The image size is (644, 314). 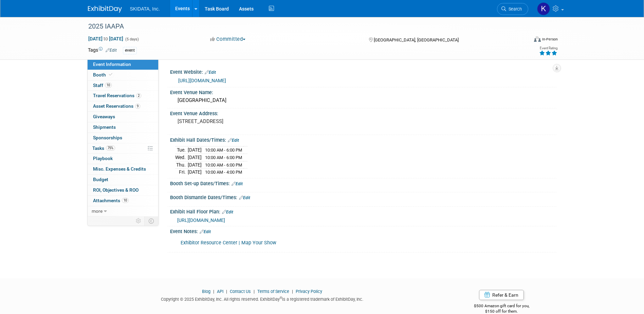 I want to click on span: (5 days), so click(x=132, y=39).